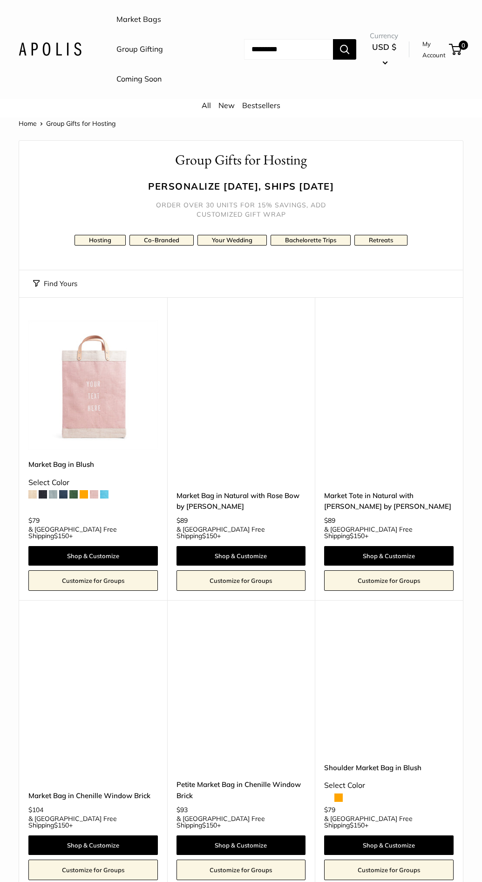 Image resolution: width=482 pixels, height=882 pixels. Describe the element at coordinates (139, 79) in the screenshot. I see `a: Coming Soon` at that location.